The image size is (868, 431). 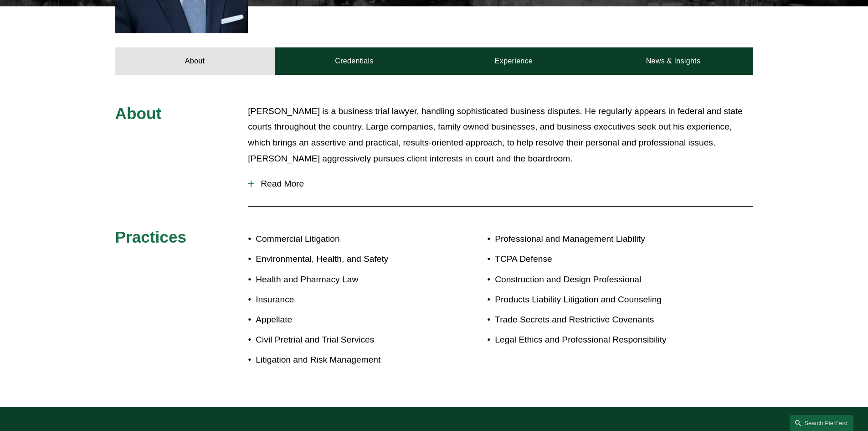 I want to click on a: About, so click(x=195, y=61).